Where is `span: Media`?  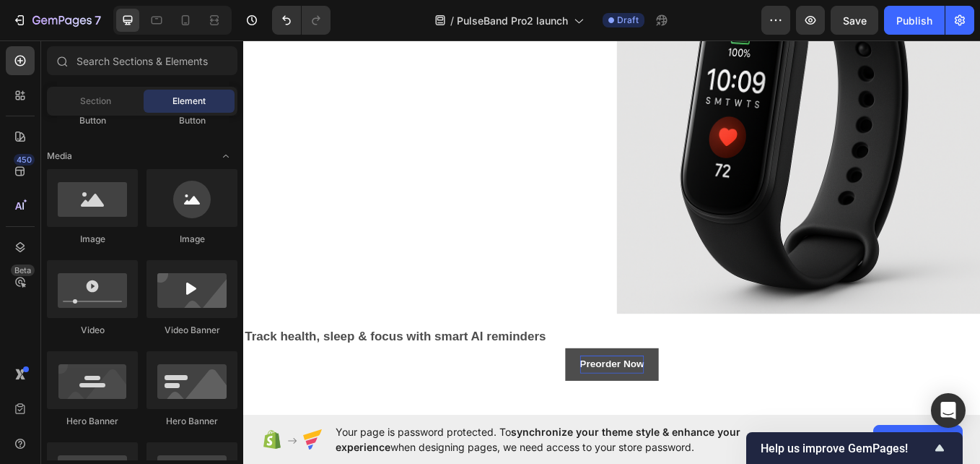
span: Media is located at coordinates (59, 156).